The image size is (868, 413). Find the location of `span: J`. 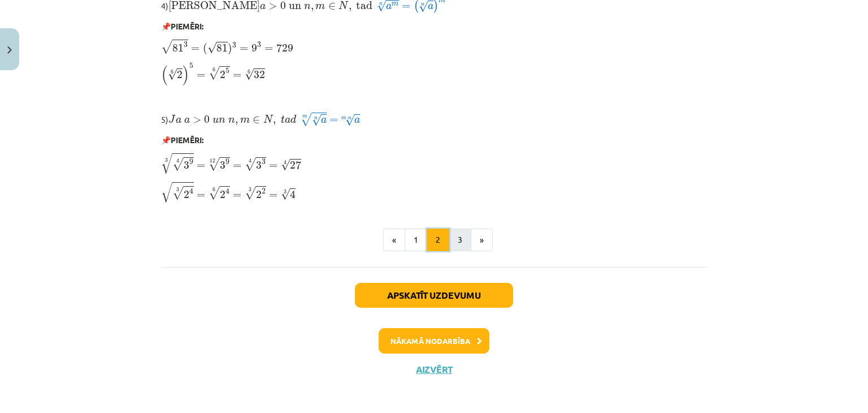

span: J is located at coordinates (172, 119).